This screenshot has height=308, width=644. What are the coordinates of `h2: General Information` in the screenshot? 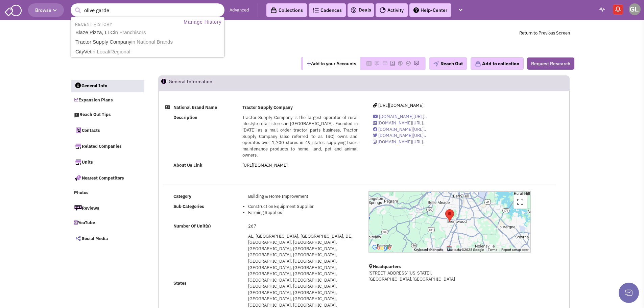 It's located at (190, 83).